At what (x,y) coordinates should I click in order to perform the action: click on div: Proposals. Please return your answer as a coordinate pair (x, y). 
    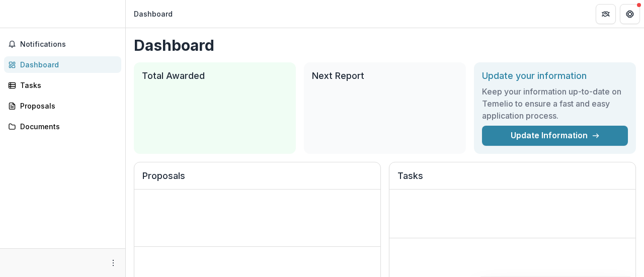
    Looking at the image, I should click on (67, 106).